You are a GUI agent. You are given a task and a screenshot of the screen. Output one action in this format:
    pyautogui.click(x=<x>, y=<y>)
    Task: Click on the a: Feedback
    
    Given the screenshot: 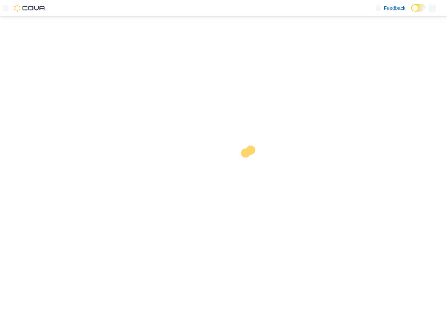 What is the action you would take?
    pyautogui.click(x=390, y=8)
    